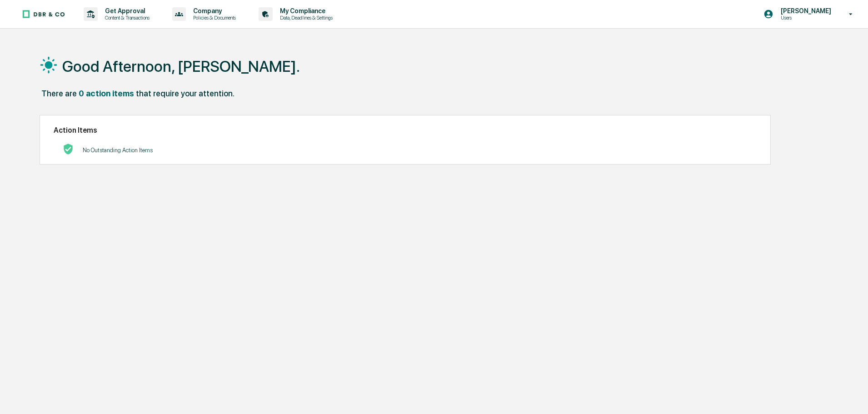 This screenshot has width=868, height=414. Describe the element at coordinates (126, 18) in the screenshot. I see `p: Content & Transactions` at that location.